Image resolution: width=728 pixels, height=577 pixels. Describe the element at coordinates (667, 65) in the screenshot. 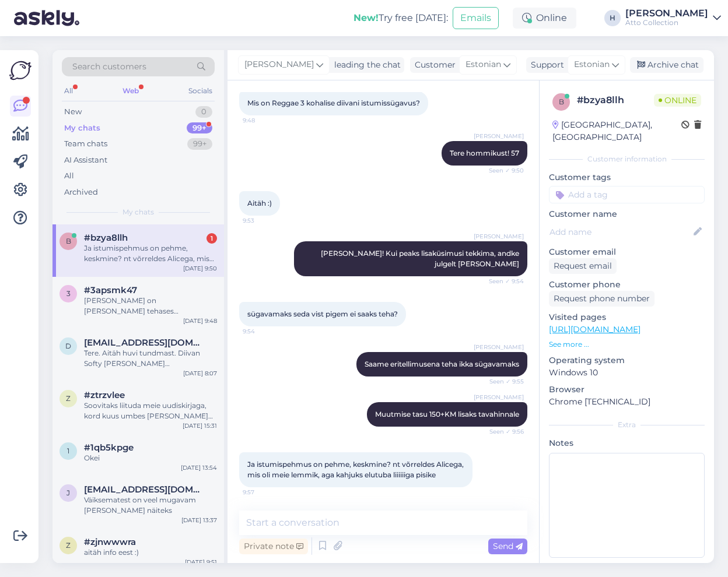

I see `div: Archive chat` at that location.